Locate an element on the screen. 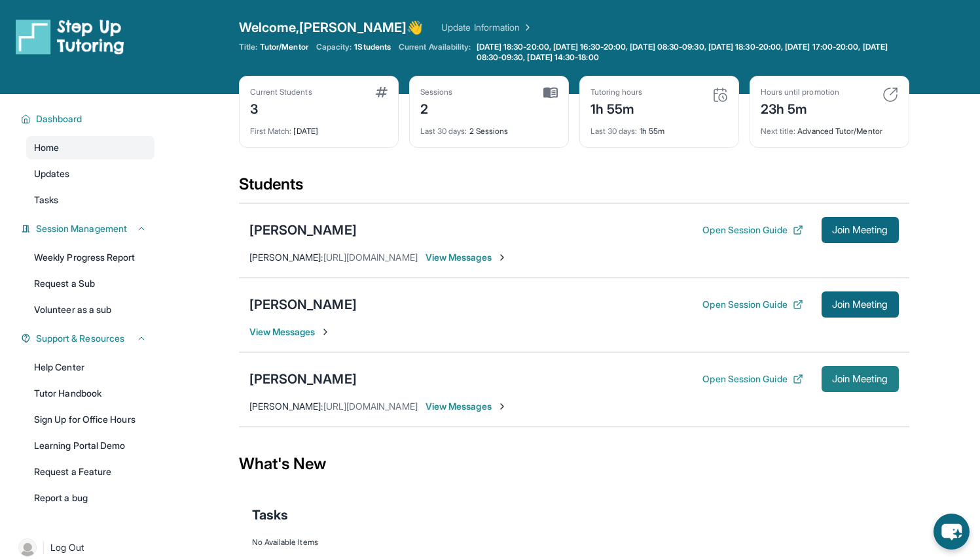 Image resolution: width=980 pixels, height=560 pixels. div: 2 is located at coordinates (437, 108).